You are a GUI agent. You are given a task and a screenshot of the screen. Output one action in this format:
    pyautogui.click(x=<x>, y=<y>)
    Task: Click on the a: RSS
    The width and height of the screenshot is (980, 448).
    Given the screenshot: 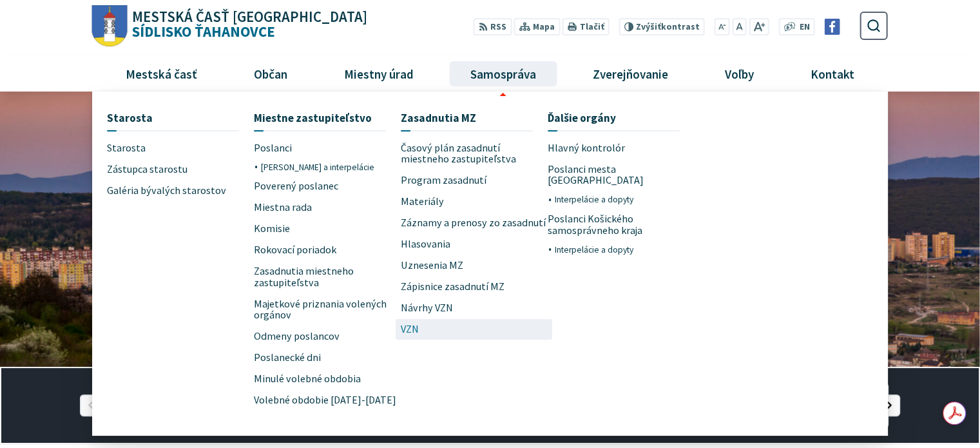 What is the action you would take?
    pyautogui.click(x=492, y=26)
    